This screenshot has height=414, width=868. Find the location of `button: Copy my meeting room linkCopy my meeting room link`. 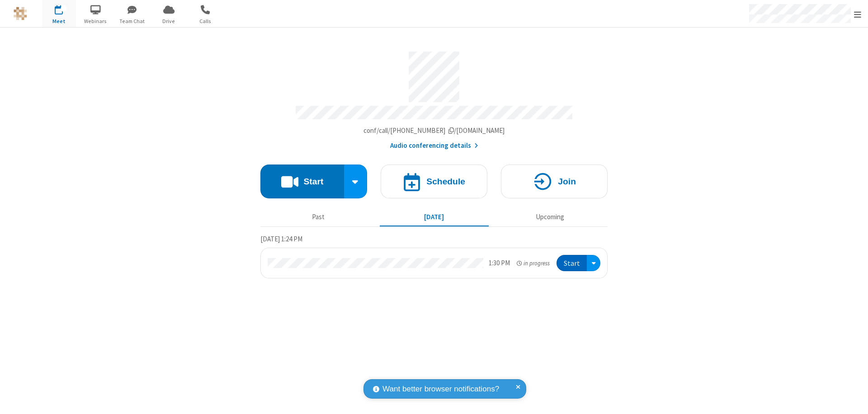

button: Copy my meeting room linkCopy my meeting room link is located at coordinates (434, 131).